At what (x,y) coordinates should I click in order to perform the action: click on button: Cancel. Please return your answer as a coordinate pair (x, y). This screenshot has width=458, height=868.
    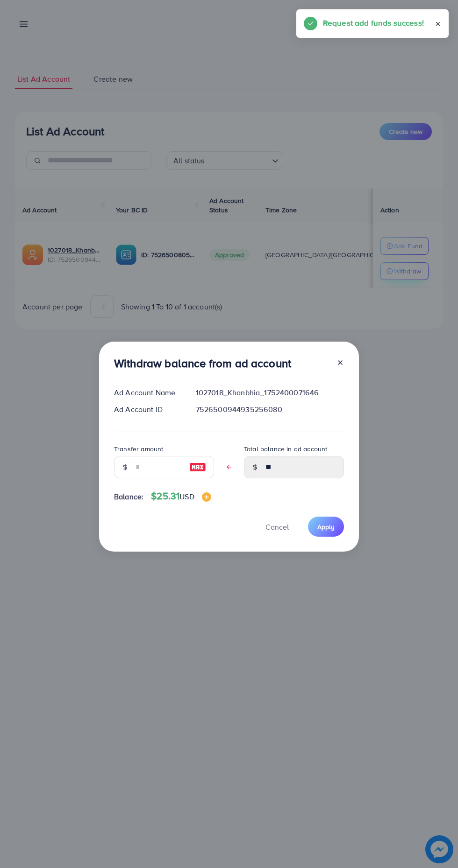
    Looking at the image, I should click on (277, 526).